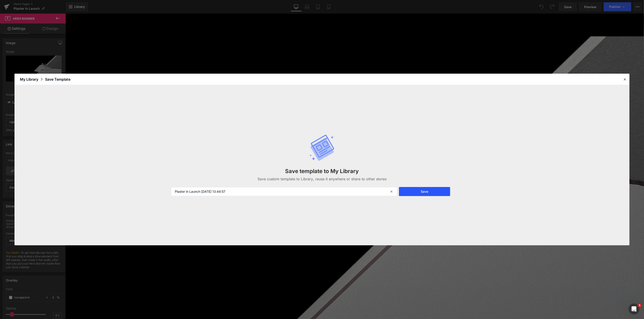  What do you see at coordinates (284, 192) in the screenshot?
I see `input: Enter your custom Template name` at bounding box center [284, 192].